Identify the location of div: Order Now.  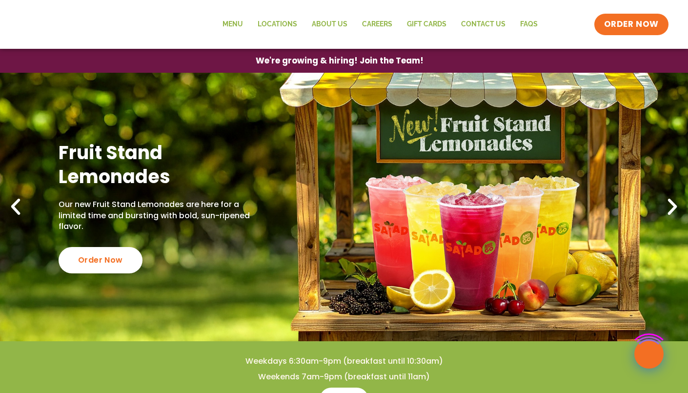
(101, 260).